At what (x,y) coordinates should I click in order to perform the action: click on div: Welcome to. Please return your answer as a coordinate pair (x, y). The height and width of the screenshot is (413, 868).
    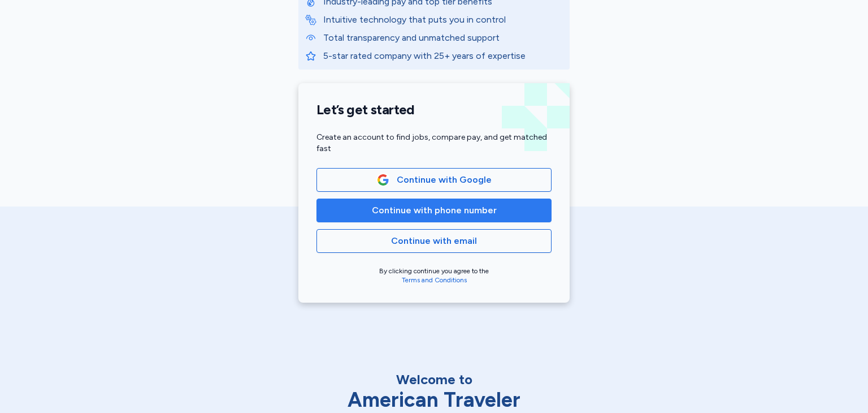
    Looking at the image, I should click on (434, 380).